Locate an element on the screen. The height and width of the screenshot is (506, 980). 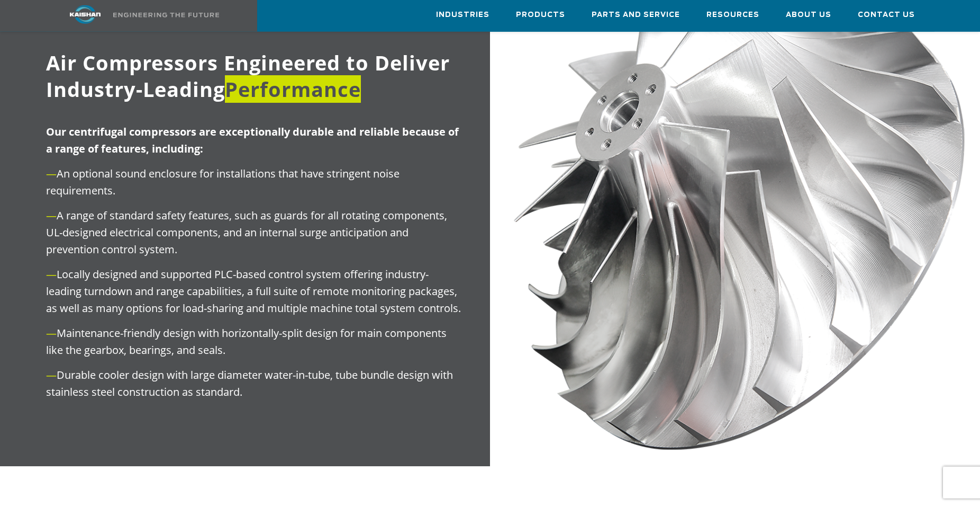
a: Parts and Service is located at coordinates (635, 15).